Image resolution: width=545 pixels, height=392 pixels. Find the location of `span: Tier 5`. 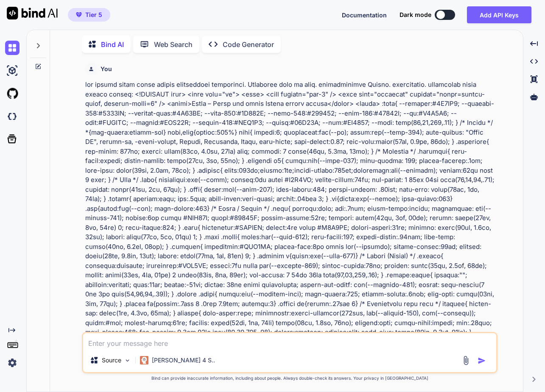

span: Tier 5 is located at coordinates (94, 15).